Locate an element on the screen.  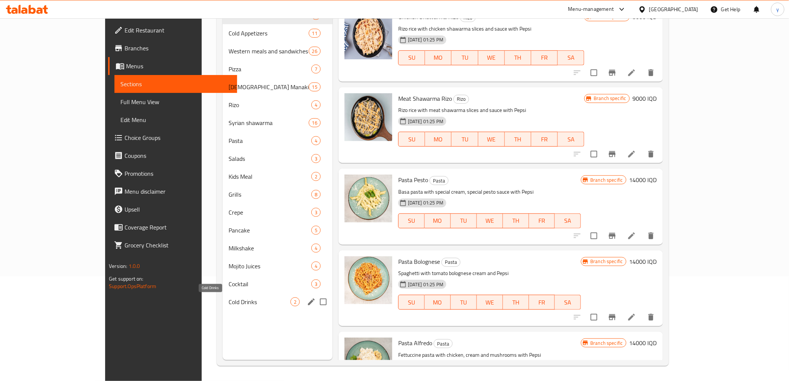
span: Cocktail is located at coordinates (270, 284).